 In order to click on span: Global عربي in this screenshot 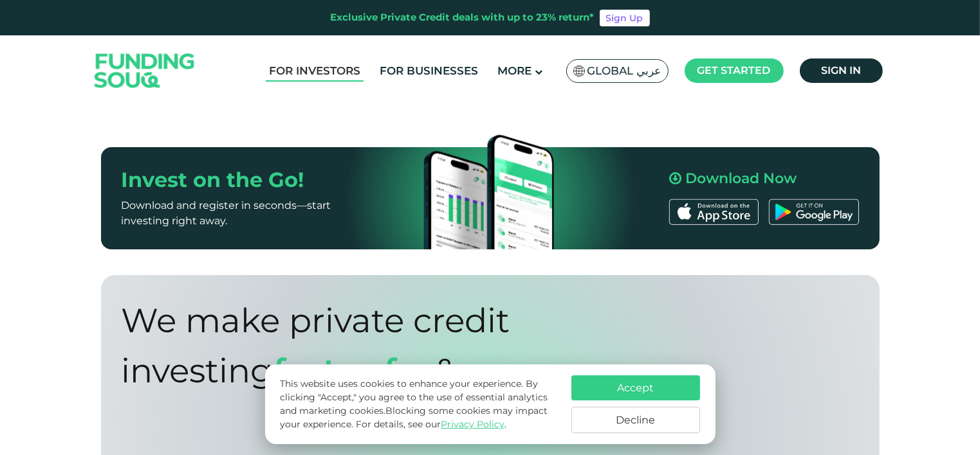, I will do `click(624, 70)`.